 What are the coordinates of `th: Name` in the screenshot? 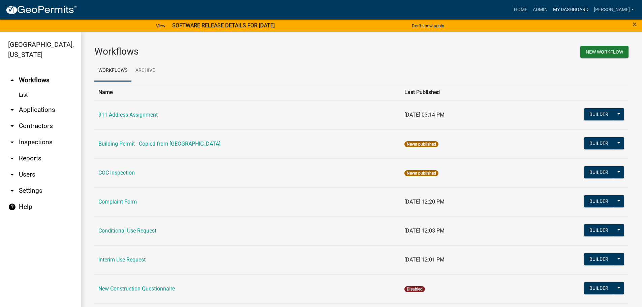 It's located at (247, 92).